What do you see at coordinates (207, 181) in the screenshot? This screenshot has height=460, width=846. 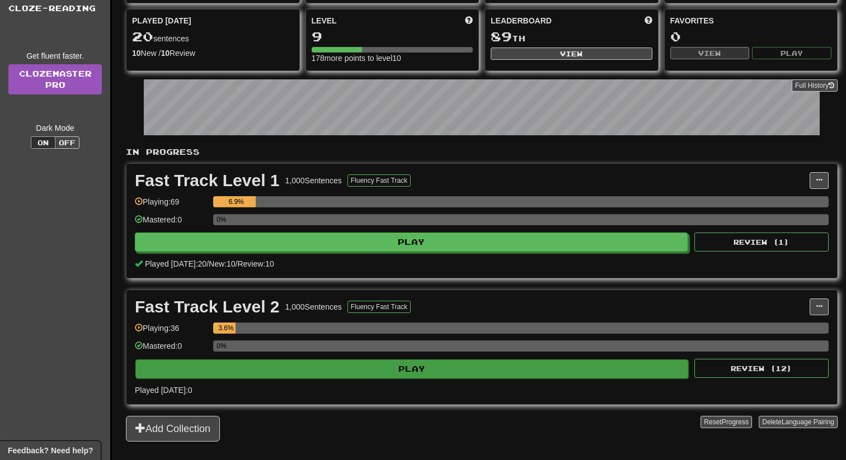 I see `div: Fast Track Level 1` at bounding box center [207, 181].